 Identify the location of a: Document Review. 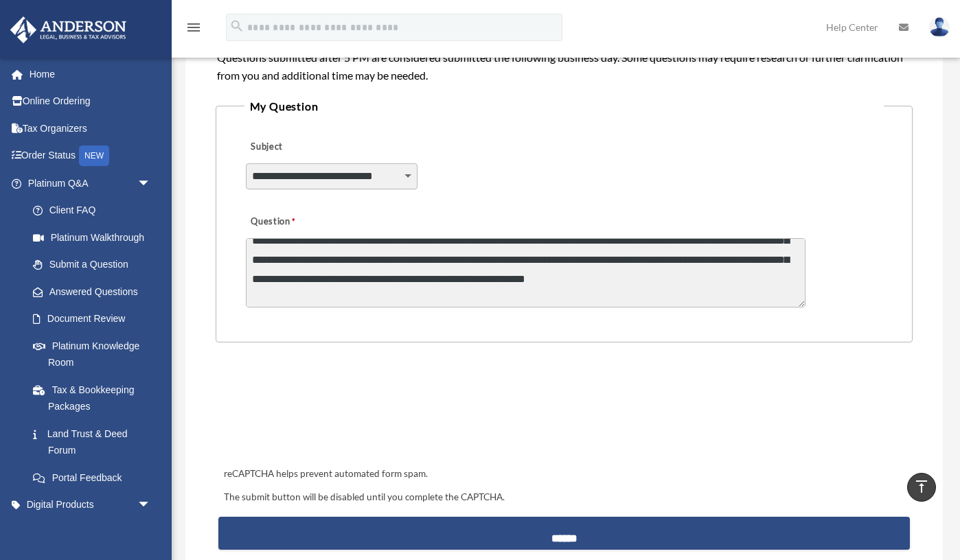
(95, 319).